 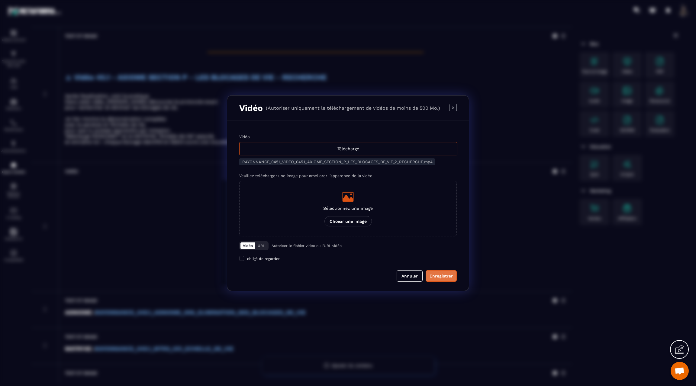 What do you see at coordinates (441, 276) in the screenshot?
I see `button: Enregistrer` at bounding box center [441, 276].